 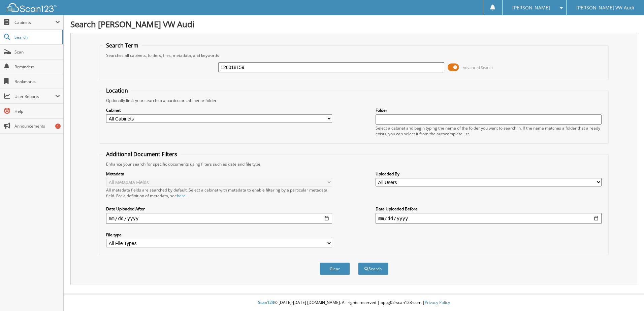 What do you see at coordinates (353, 55) in the screenshot?
I see `div: Searches all cabinets, folders, files, metadata, and keywords` at bounding box center [353, 55].